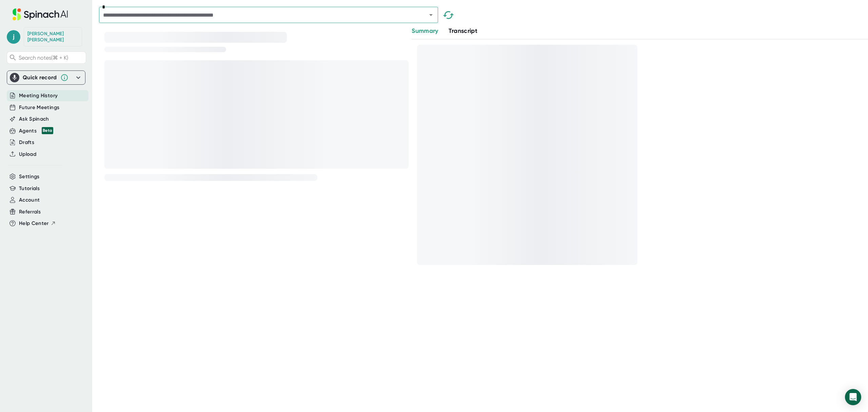 The image size is (868, 412). Describe the element at coordinates (463, 31) in the screenshot. I see `span: Transcript` at that location.